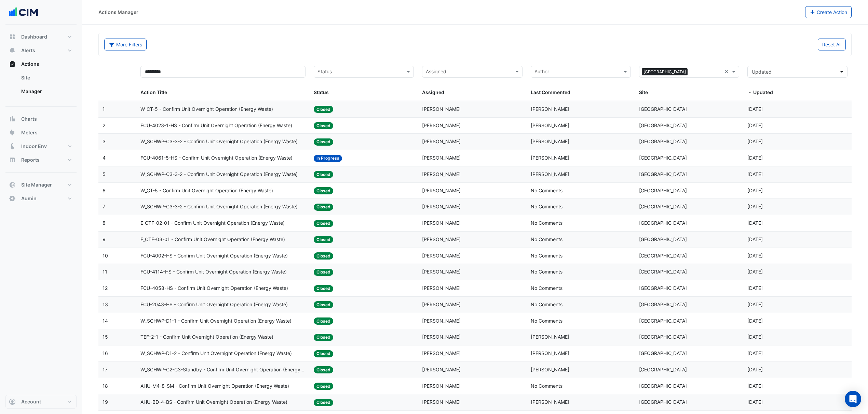 Image resolution: width=868 pixels, height=414 pixels. I want to click on span: 2025-01-12T12:12:00.687, so click(754, 321).